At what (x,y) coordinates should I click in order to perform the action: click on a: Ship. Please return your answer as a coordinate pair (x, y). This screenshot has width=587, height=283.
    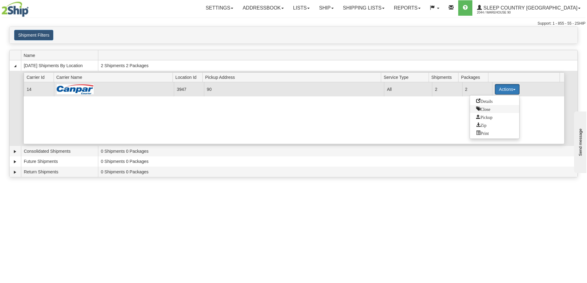
    Looking at the image, I should click on (326, 8).